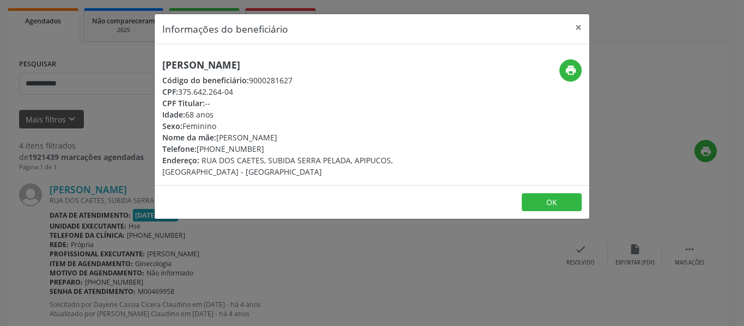 This screenshot has height=326, width=744. I want to click on span: CPF:, so click(170, 92).